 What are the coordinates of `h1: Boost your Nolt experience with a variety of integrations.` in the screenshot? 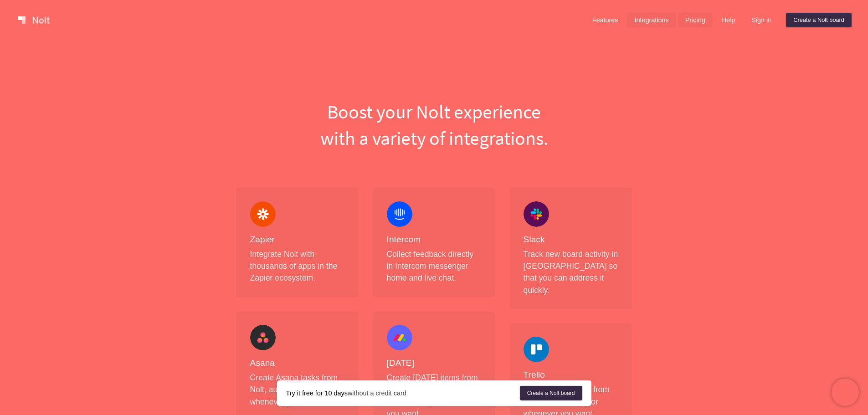 It's located at (434, 124).